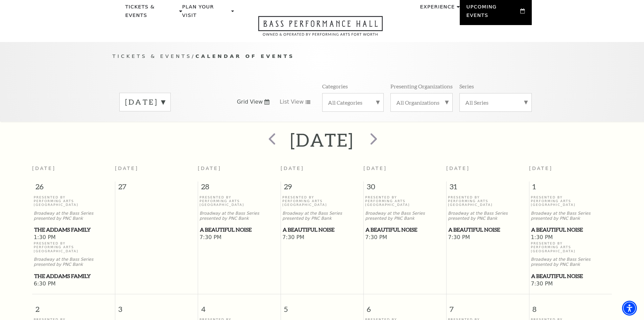  What do you see at coordinates (422, 102) in the screenshot?
I see `label: All Organizations` at bounding box center [422, 102].